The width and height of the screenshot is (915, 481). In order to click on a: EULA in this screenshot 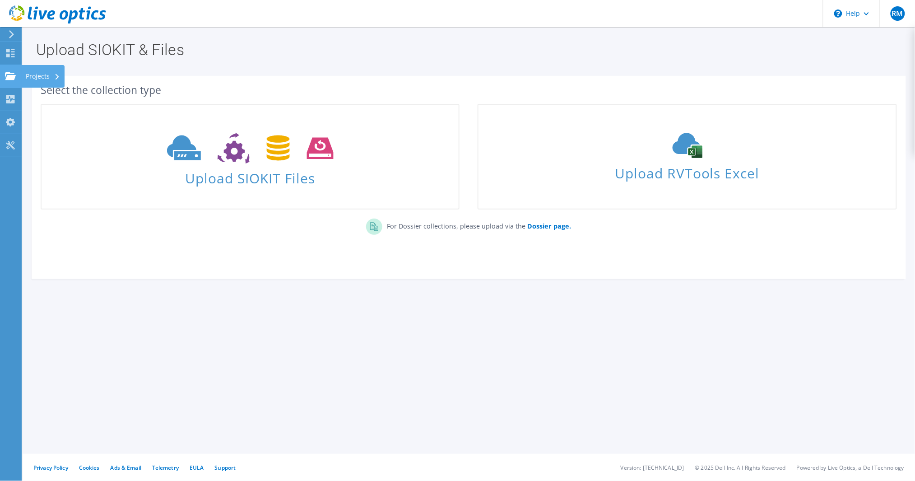, I will do `click(196, 467)`.